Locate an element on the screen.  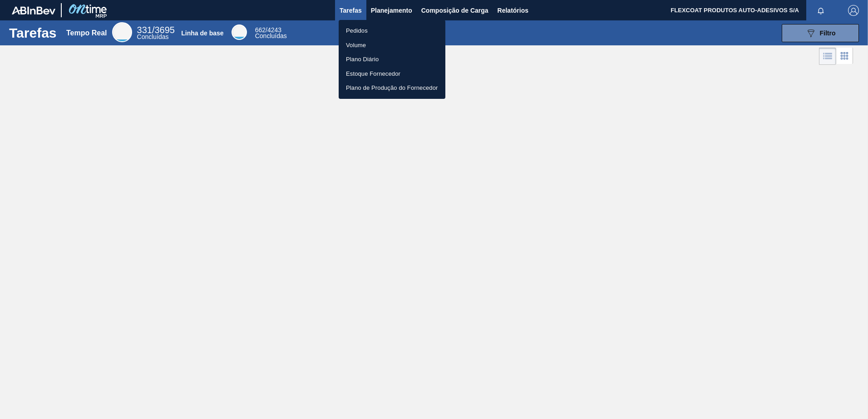
li: Plano de Produção do Fornecedor is located at coordinates (392, 88).